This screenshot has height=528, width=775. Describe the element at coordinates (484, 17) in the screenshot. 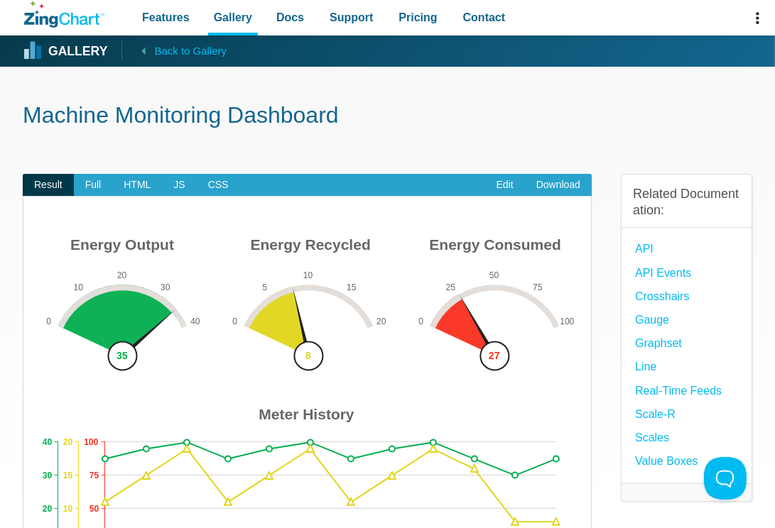

I see `span: Contact` at that location.